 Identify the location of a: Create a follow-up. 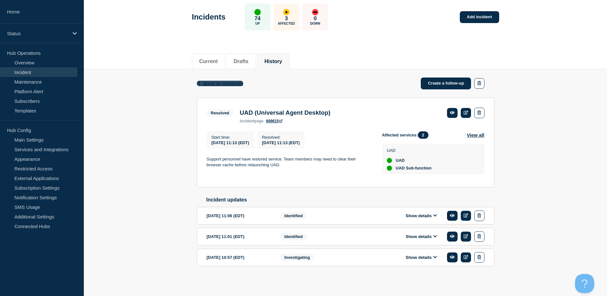
(446, 83).